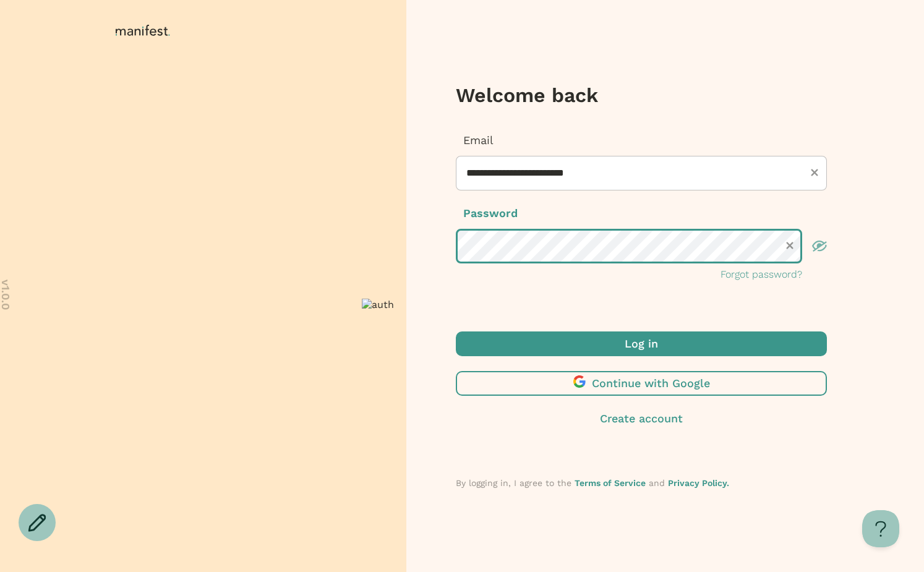  I want to click on button: Forgot password?, so click(761, 274).